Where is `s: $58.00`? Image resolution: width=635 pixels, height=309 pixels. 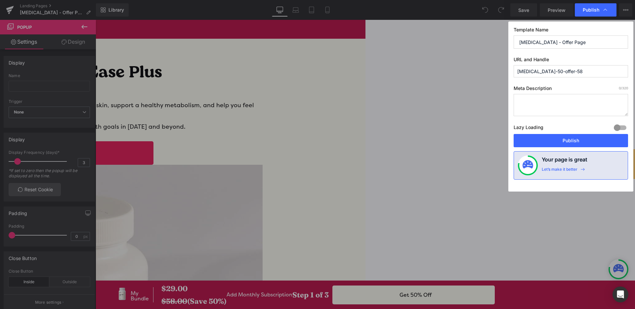
s: $58.00 is located at coordinates (79, 281).